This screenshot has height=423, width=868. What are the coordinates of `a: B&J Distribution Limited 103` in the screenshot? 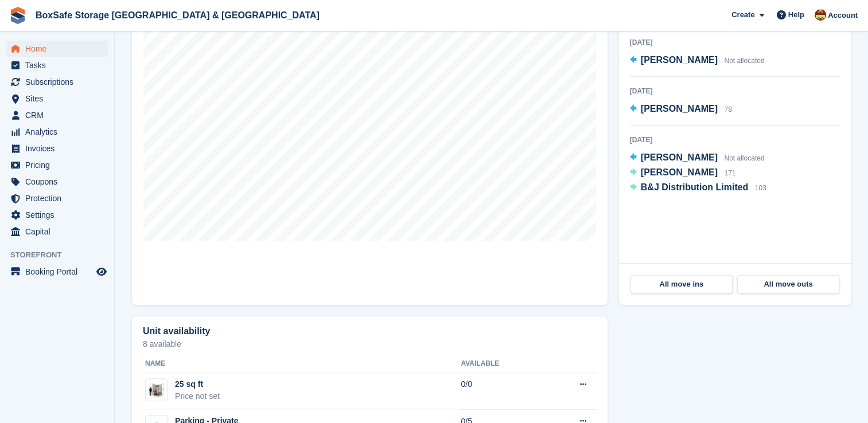 It's located at (698, 188).